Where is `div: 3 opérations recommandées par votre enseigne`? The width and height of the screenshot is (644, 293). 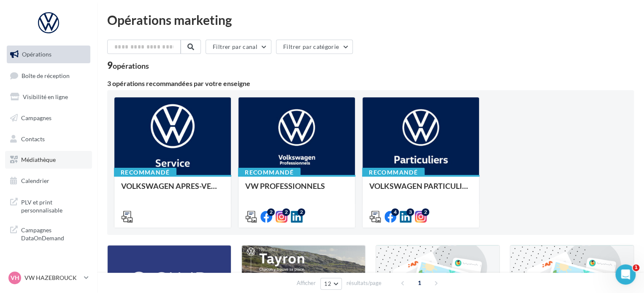
div: 3 opérations recommandées par votre enseigne is located at coordinates (371, 83).